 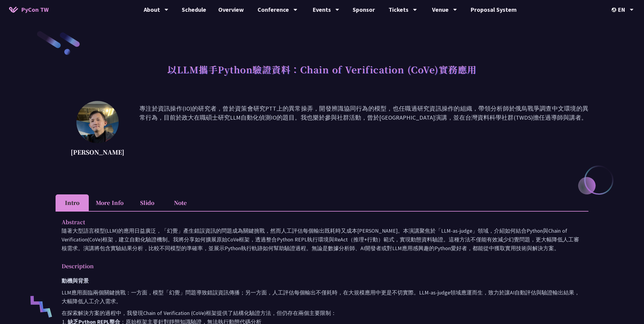 I want to click on li: Note, so click(x=180, y=203).